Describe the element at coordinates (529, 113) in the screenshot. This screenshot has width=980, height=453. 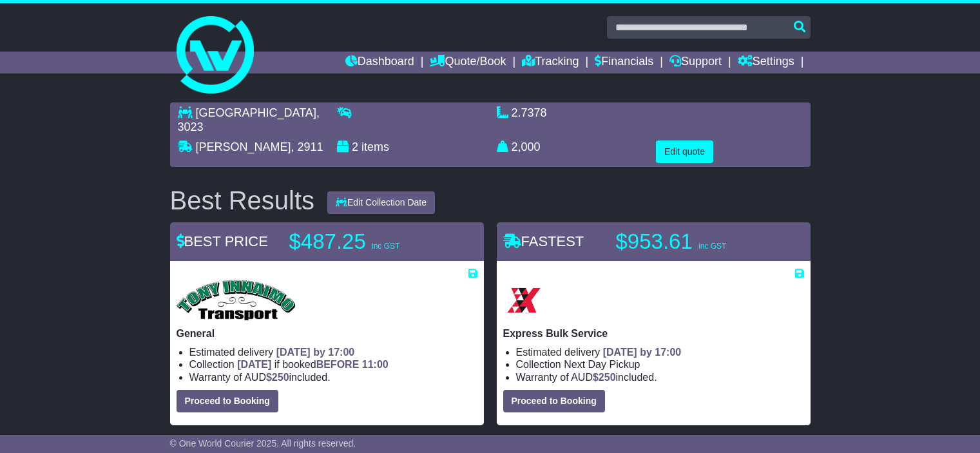
I see `span: 2.7378` at that location.